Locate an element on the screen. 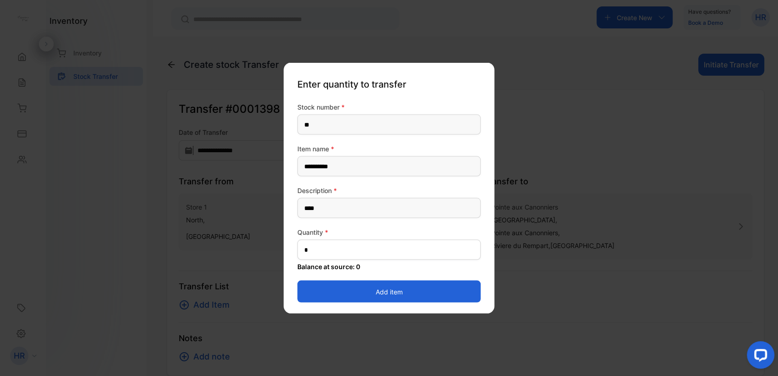 The image size is (778, 376). button: Open LiveChat chat widget is located at coordinates (21, 17).